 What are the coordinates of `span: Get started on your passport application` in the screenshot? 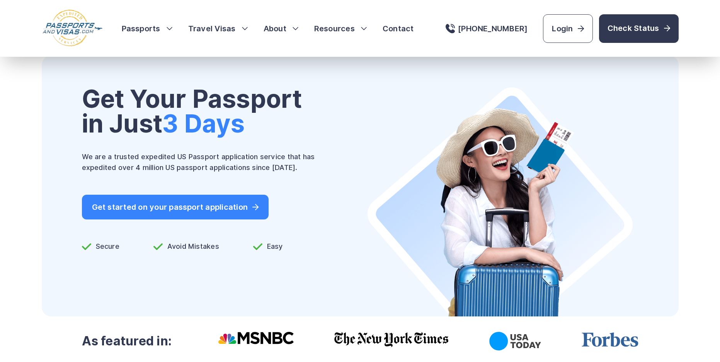 It's located at (176, 207).